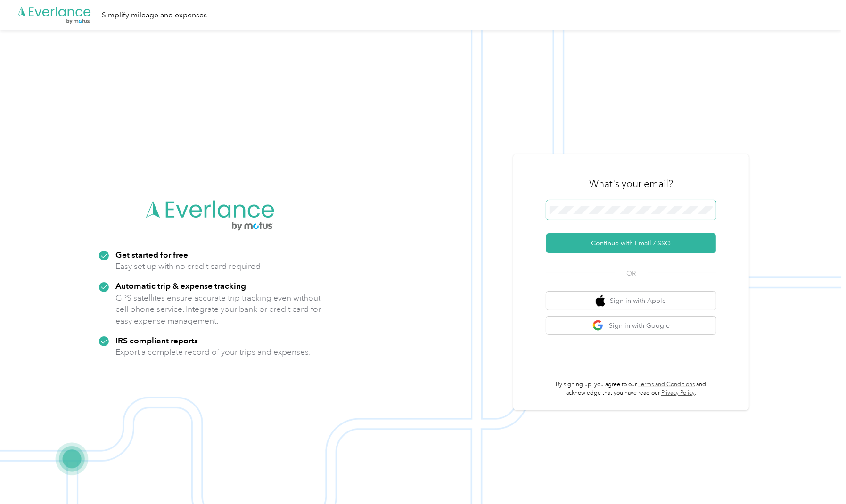 The height and width of the screenshot is (504, 846). Describe the element at coordinates (678, 393) in the screenshot. I see `a: Privacy Policy` at that location.